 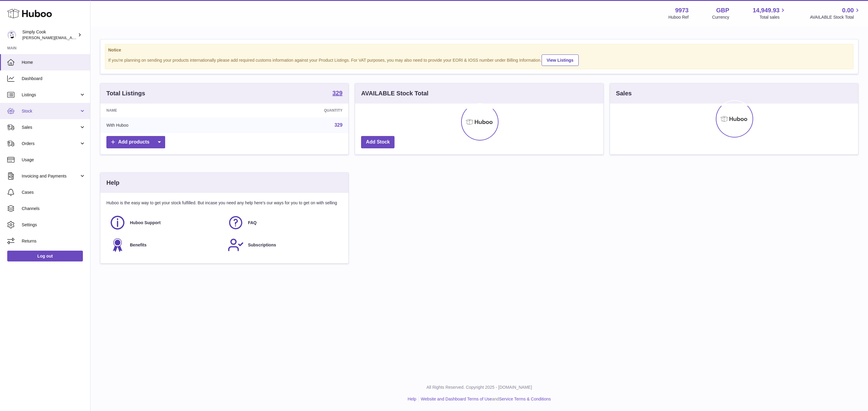 I want to click on th: Quantity, so click(x=290, y=110).